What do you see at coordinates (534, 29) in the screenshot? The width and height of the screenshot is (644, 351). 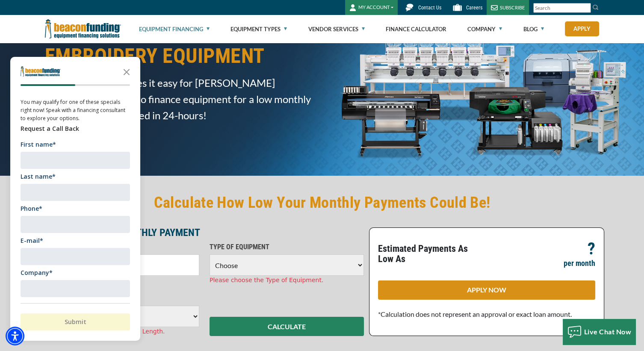 I see `a: Blog` at bounding box center [534, 29].